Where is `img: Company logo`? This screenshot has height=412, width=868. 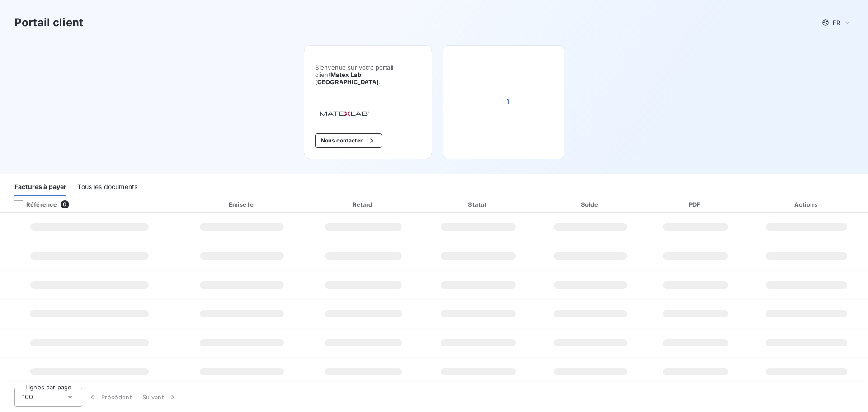
img: Company logo is located at coordinates (344, 113).